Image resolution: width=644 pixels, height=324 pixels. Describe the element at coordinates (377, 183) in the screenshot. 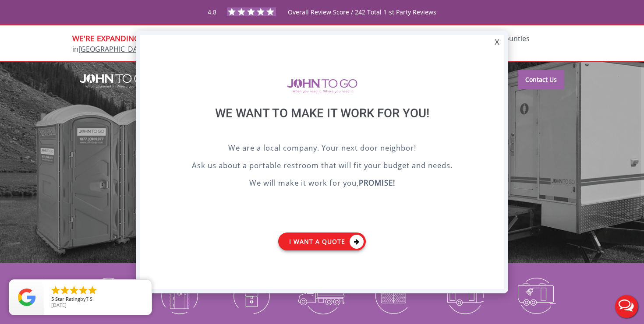

I see `b: PROMISE!` at that location.